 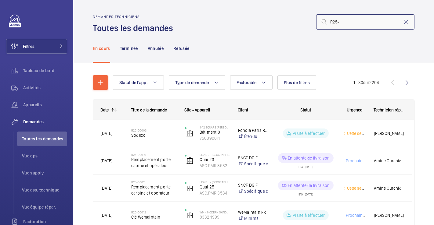 What do you see at coordinates (155, 48) in the screenshot?
I see `p: Annulée` at bounding box center [155, 48].